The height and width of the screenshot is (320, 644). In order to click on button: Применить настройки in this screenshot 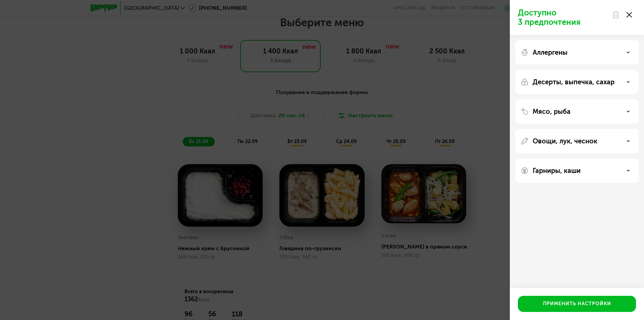, I will do `click(577, 304)`.